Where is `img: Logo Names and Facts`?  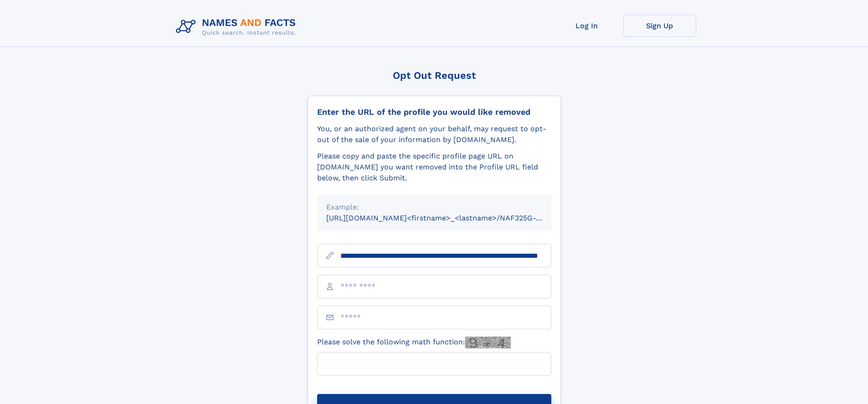
img: Logo Names and Facts is located at coordinates (238, 27).